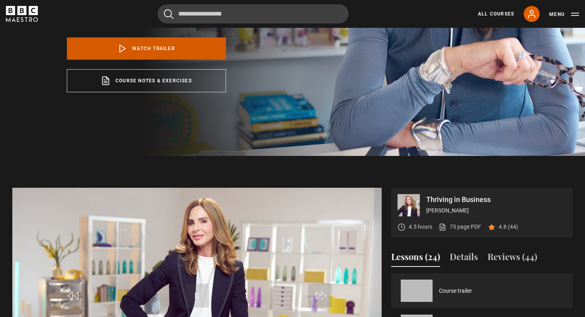 The height and width of the screenshot is (317, 585). What do you see at coordinates (147, 49) in the screenshot?
I see `a: Watch Trailer` at bounding box center [147, 49].